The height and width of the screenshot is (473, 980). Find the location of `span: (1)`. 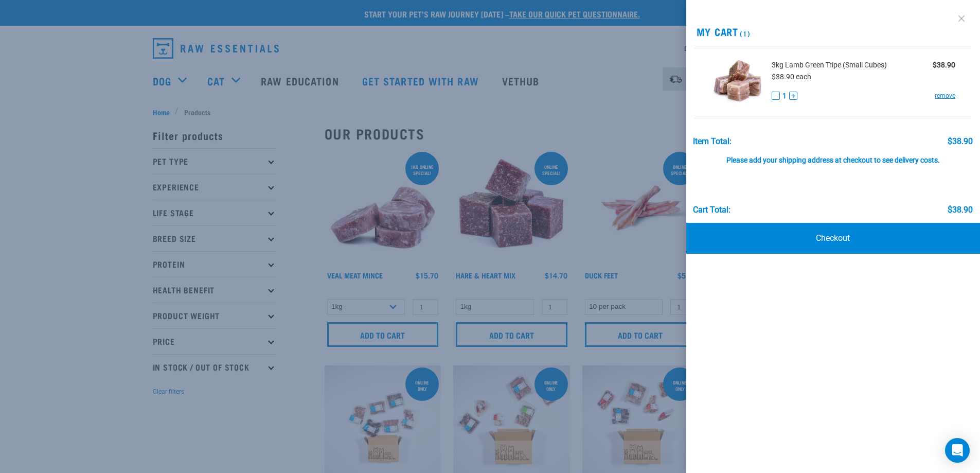

span: (1) is located at coordinates (744, 33).